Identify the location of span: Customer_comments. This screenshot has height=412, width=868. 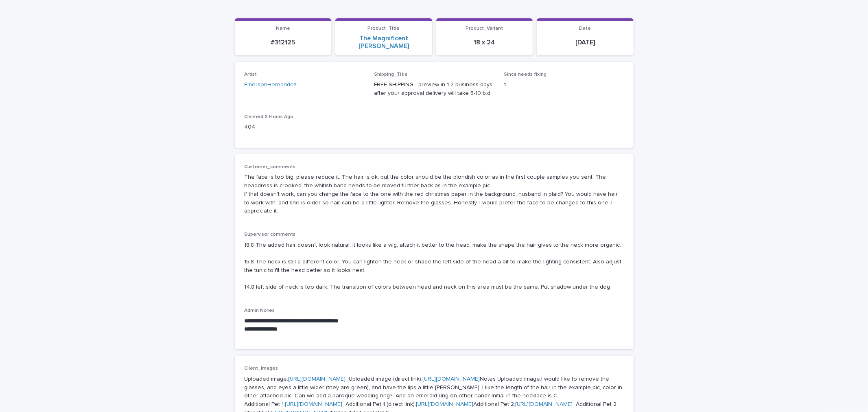
(270, 167).